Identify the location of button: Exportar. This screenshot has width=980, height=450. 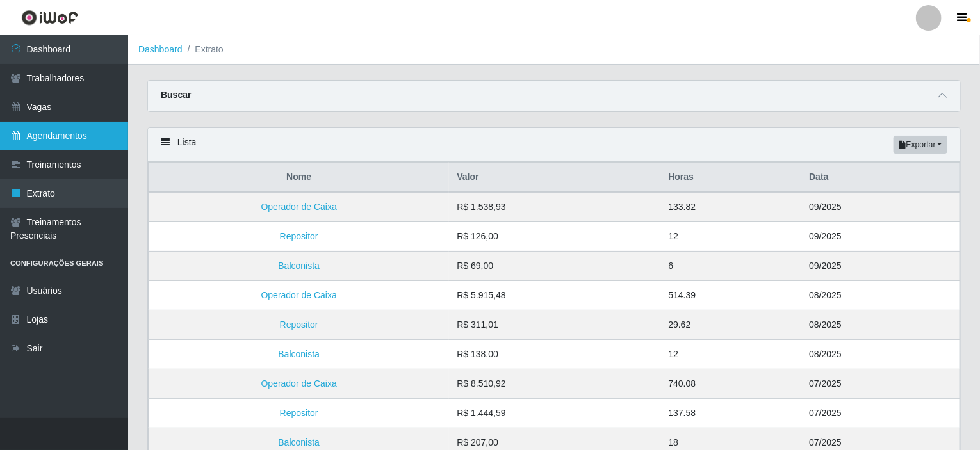
(920, 145).